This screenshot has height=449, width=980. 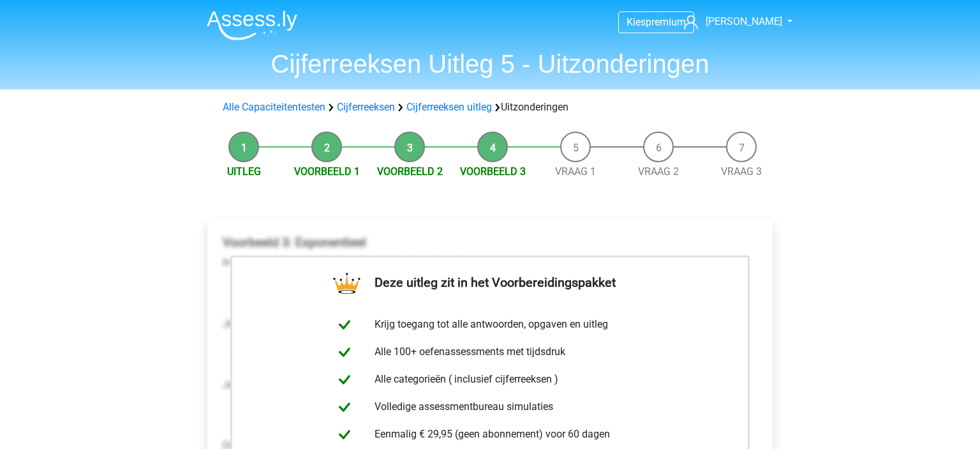 What do you see at coordinates (366, 106) in the screenshot?
I see `a: Cijferreeksen` at bounding box center [366, 106].